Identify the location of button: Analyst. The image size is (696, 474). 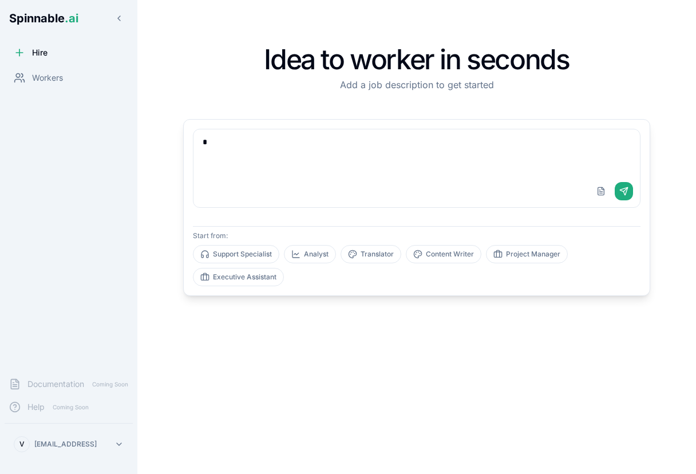
(310, 254).